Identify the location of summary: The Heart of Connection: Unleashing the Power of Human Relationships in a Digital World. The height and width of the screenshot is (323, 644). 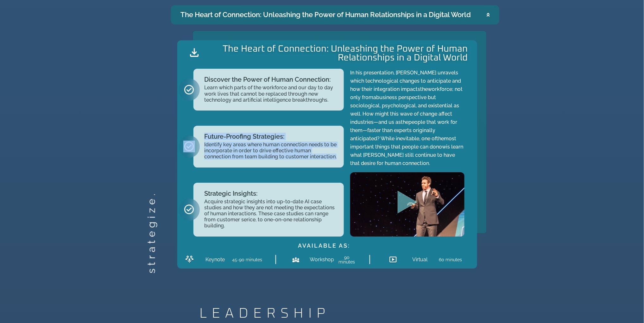
(335, 15).